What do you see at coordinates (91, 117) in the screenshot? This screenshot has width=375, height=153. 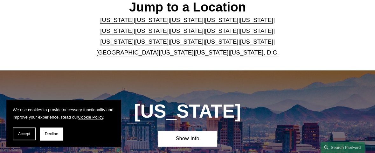 I see `a: Cookie Policy` at bounding box center [91, 117].